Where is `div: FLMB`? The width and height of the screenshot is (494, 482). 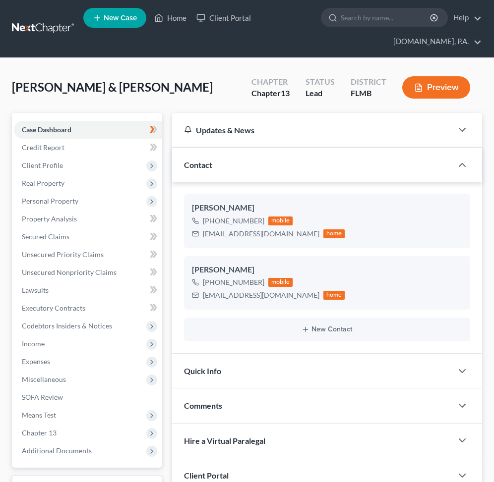
div: FLMB is located at coordinates (368, 93).